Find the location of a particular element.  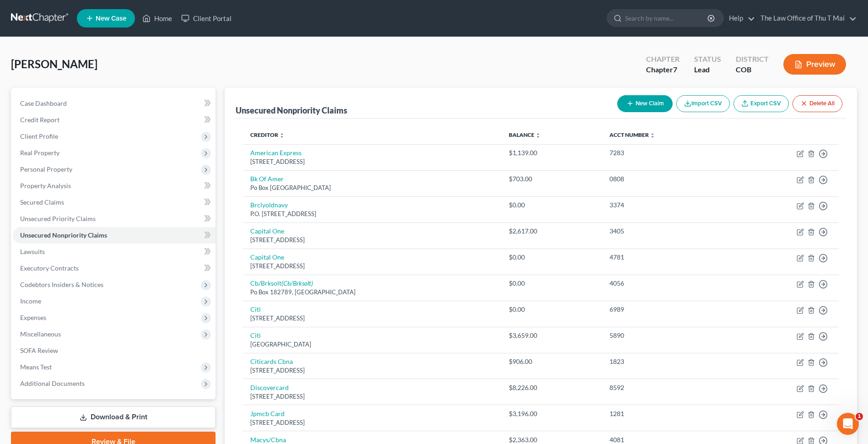

a: Client Portal is located at coordinates (207, 18).